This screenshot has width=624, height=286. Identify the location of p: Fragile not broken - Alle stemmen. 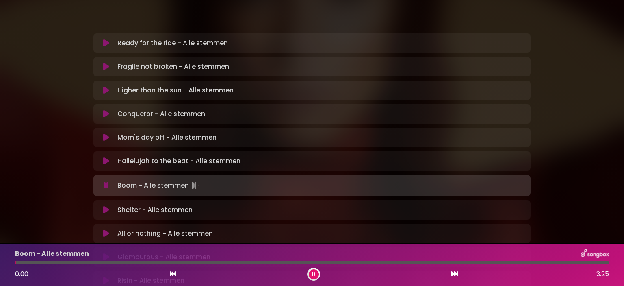
(173, 67).